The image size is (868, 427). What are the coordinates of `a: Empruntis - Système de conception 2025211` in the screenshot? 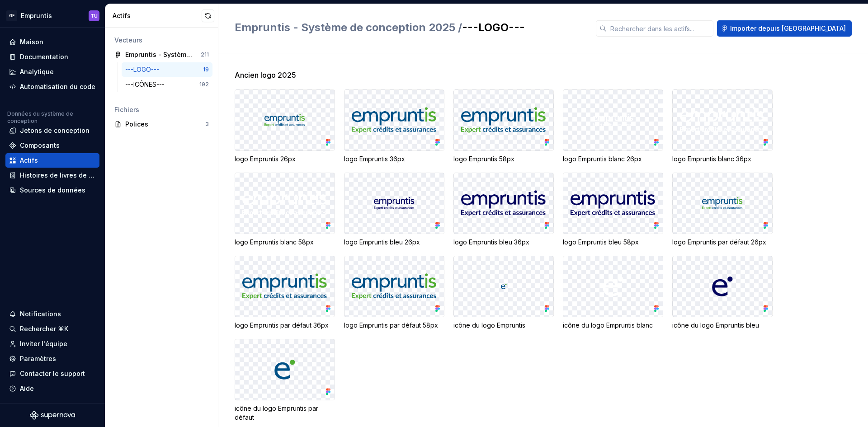 It's located at (161, 55).